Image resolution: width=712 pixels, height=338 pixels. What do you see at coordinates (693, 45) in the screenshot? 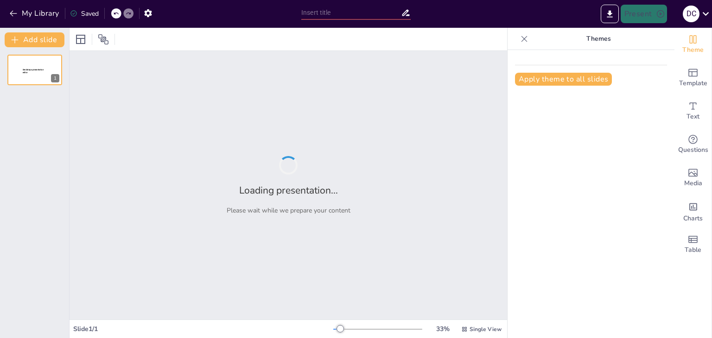
I see `div: Change the overall theme` at bounding box center [693, 45].